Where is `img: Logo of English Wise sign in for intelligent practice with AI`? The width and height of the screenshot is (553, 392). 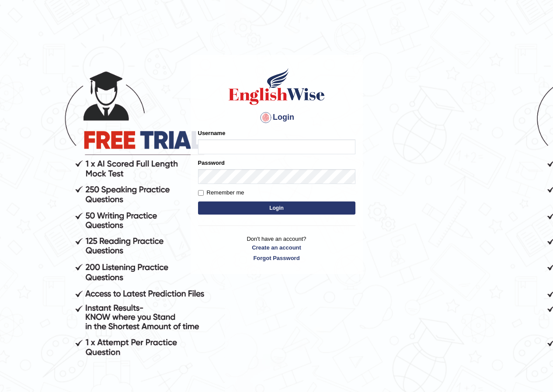
img: Logo of English Wise sign in for intelligent practice with AI is located at coordinates (277, 86).